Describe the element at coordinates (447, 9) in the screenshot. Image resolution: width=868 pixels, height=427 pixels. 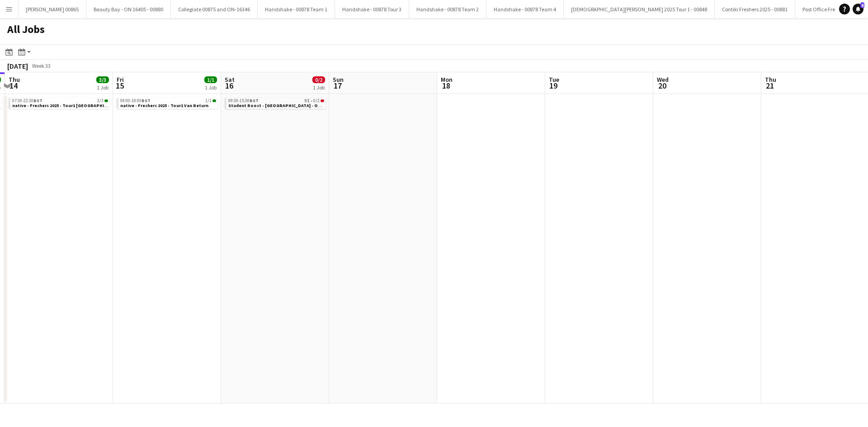
I see `button: Handshake - 00878 Team 2` at that location.